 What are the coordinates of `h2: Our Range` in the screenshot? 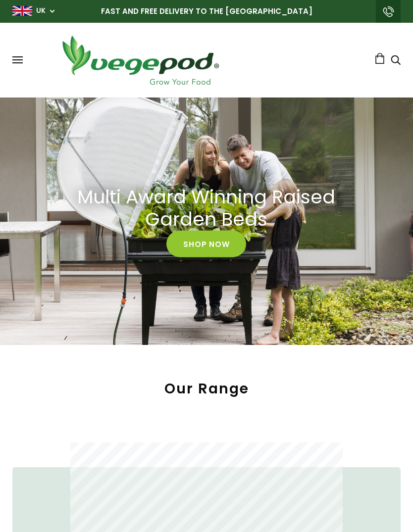 It's located at (207, 389).